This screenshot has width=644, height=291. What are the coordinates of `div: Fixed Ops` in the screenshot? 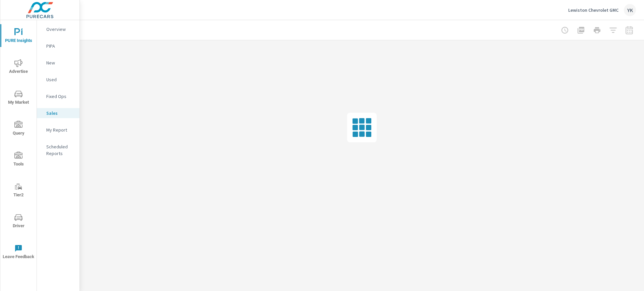 It's located at (58, 96).